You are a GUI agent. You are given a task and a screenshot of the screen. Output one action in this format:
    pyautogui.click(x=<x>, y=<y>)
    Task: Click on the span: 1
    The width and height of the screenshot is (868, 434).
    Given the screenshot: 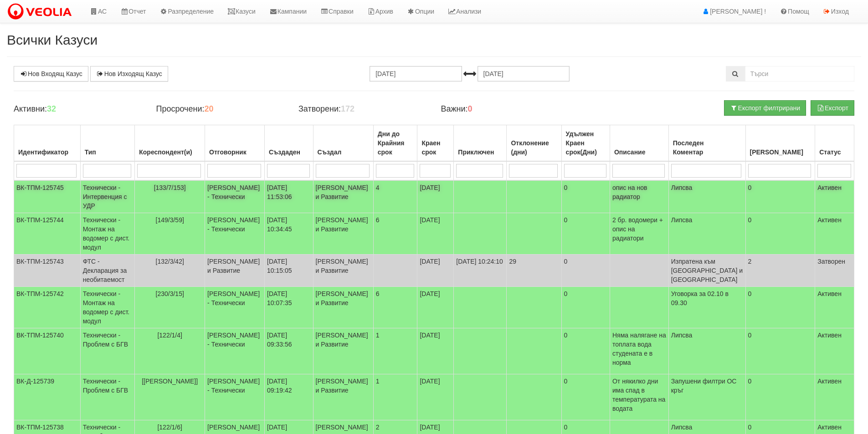 What is the action you would take?
    pyautogui.click(x=378, y=382)
    